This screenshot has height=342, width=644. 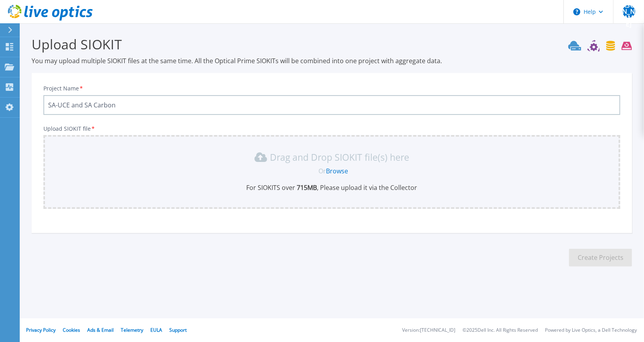 I want to click on p: For SIOKITS over , Please upload it via the Collector, so click(x=332, y=187).